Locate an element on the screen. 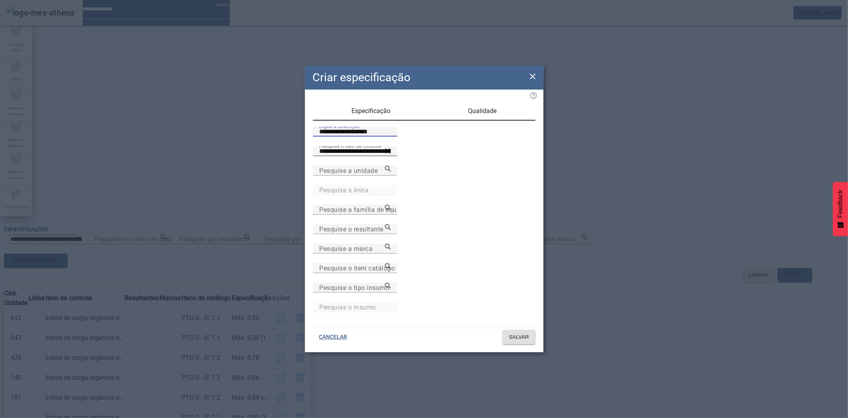 The image size is (848, 418). button: CANCELAR is located at coordinates (333, 337).